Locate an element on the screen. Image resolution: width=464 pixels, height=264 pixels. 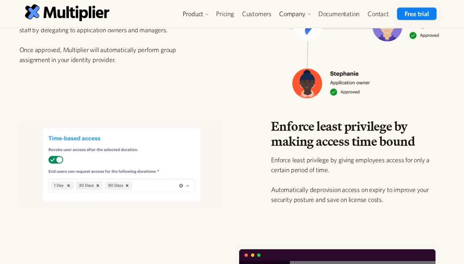
a: Customers is located at coordinates (257, 14).